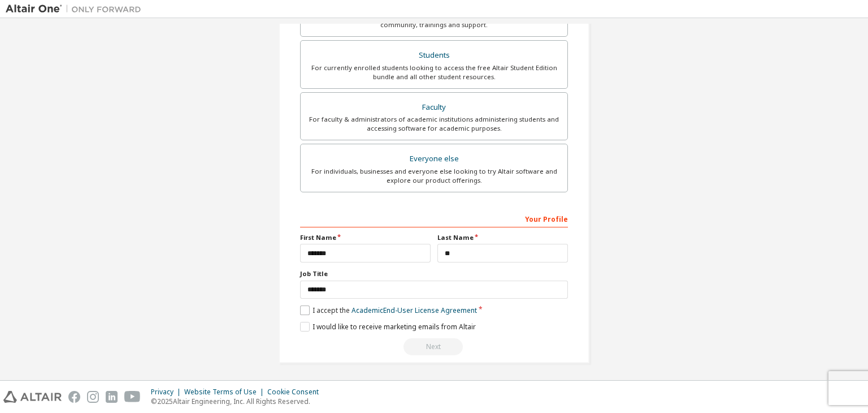  What do you see at coordinates (502, 237) in the screenshot?
I see `label: Last Name` at bounding box center [502, 237].